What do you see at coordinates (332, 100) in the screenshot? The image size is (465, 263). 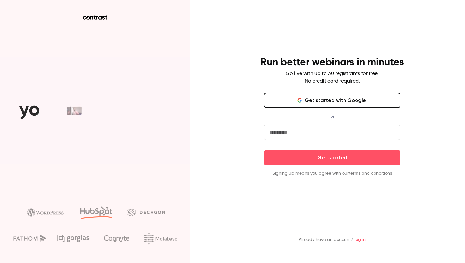 I see `button: Get started with Google` at bounding box center [332, 100].